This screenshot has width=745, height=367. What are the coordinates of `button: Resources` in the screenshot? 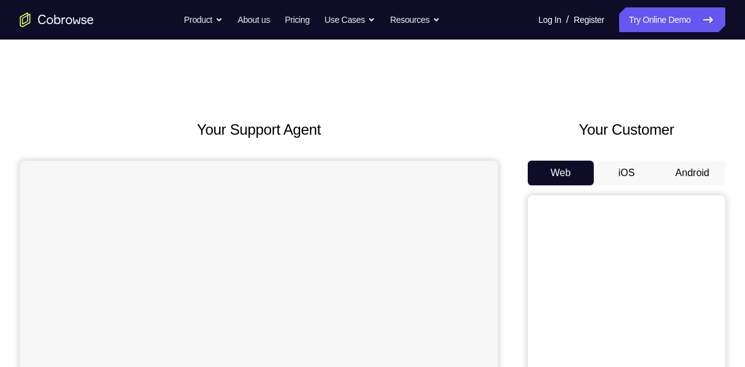 It's located at (415, 20).